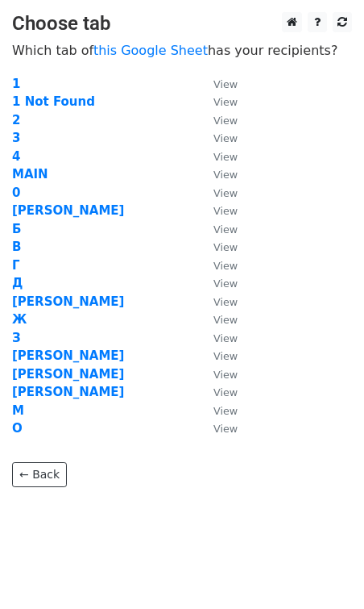  I want to click on h3: Choose tab, so click(182, 23).